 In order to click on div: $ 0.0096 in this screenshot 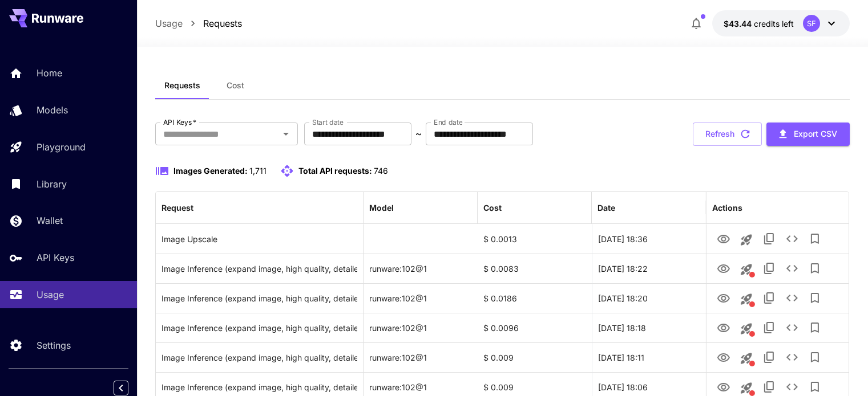, I will do `click(535, 328)`.